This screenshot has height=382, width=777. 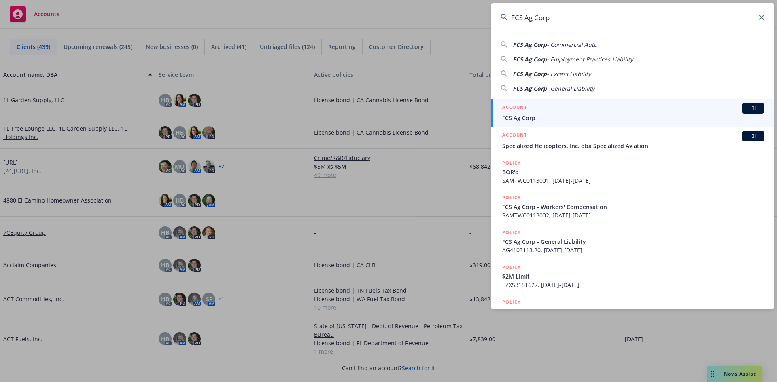 I want to click on span: - Employment Practices Liability, so click(x=590, y=59).